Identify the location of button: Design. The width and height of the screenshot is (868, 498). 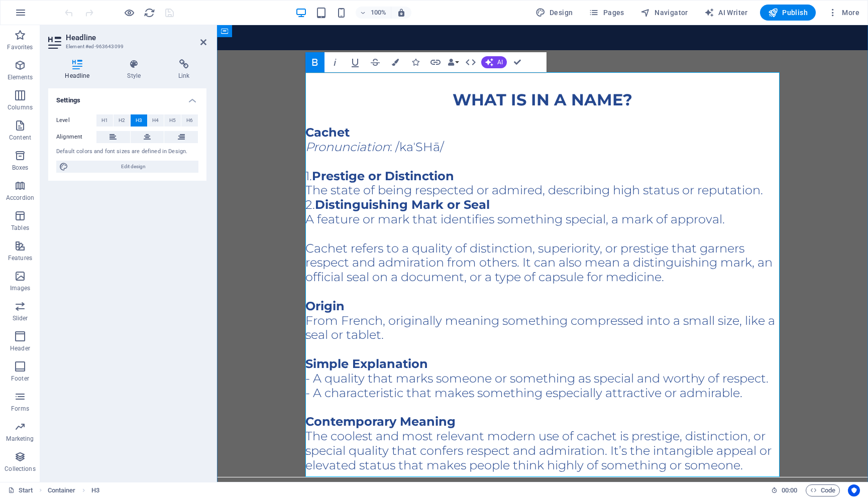
(554, 12).